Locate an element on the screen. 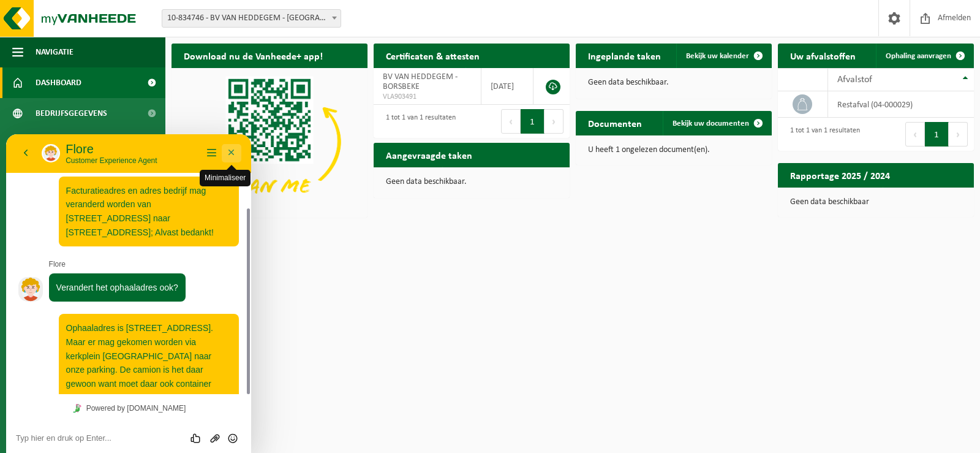  p: U heeft 1 ongelezen document(en). is located at coordinates (674, 150).